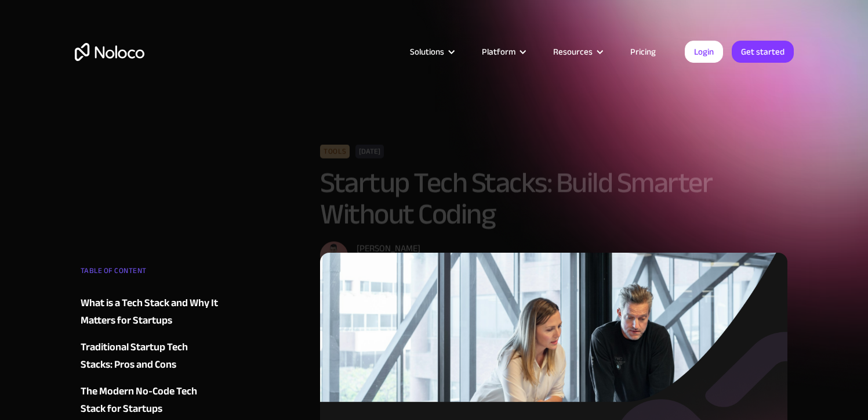 This screenshot has width=868, height=420. I want to click on a: What is a Tech Stack and Why It Matters for Startups, so click(151, 311).